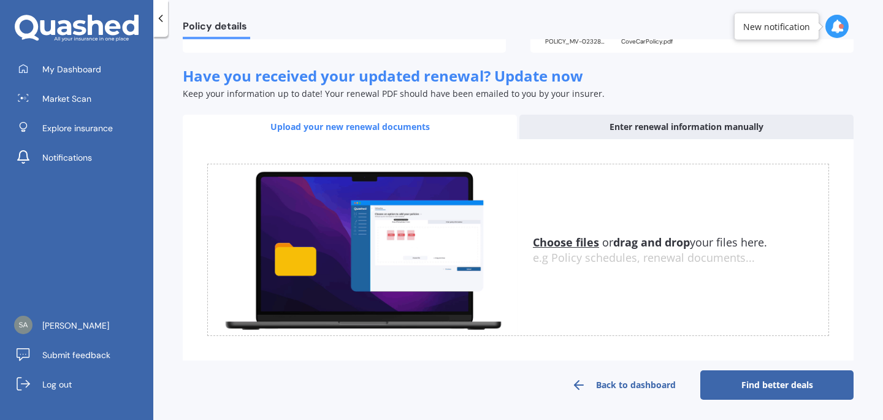  What do you see at coordinates (81, 128) in the screenshot?
I see `a: Explore insurance` at bounding box center [81, 128].